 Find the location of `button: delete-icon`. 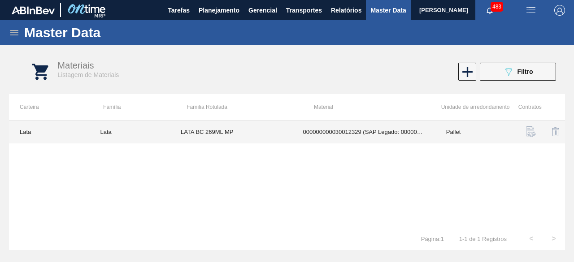

button: delete-icon is located at coordinates (556, 132).